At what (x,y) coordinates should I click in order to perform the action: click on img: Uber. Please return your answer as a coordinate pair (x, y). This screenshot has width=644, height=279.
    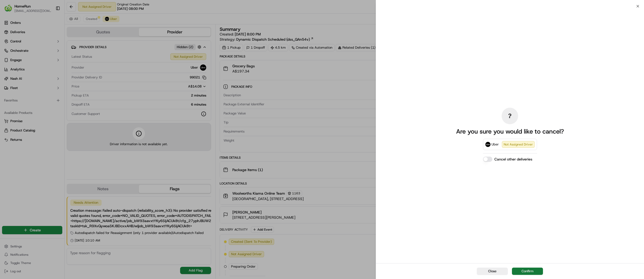
    Looking at the image, I should click on (488, 145).